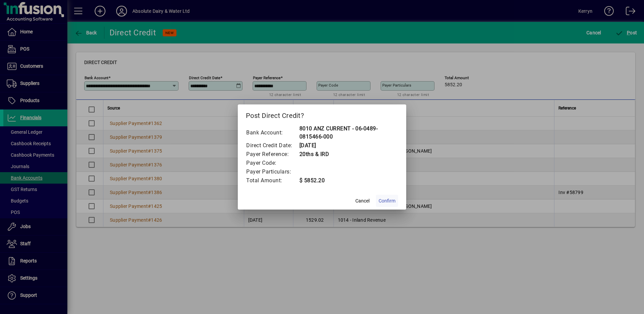 This screenshot has height=314, width=644. Describe the element at coordinates (387, 201) in the screenshot. I see `span: Confirm` at that location.